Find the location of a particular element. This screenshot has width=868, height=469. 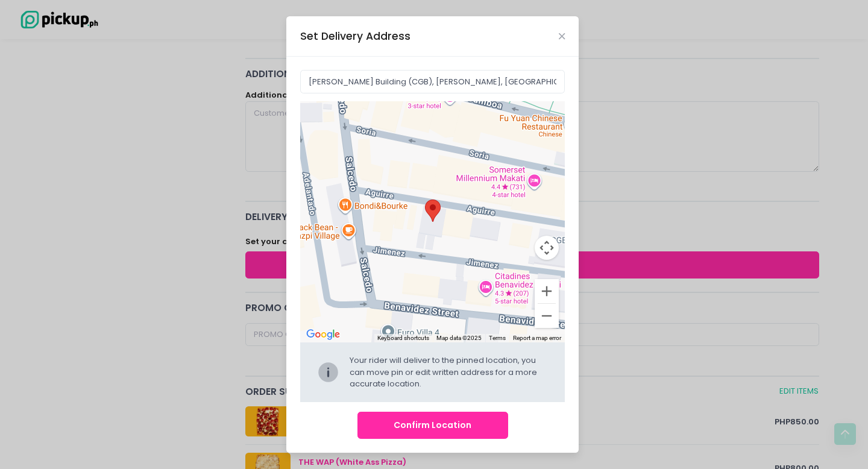

button: Zoom out is located at coordinates (547, 316).